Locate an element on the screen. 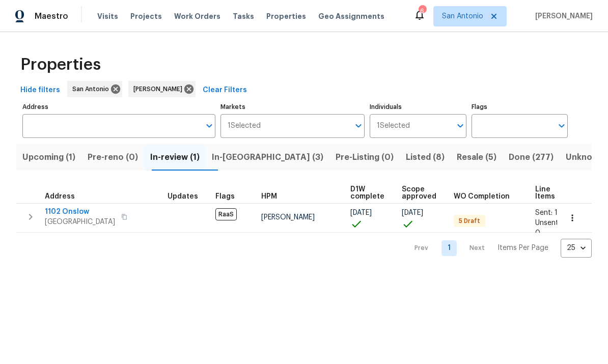 The height and width of the screenshot is (364, 608). span: Pre-reno (0) is located at coordinates (112, 157).